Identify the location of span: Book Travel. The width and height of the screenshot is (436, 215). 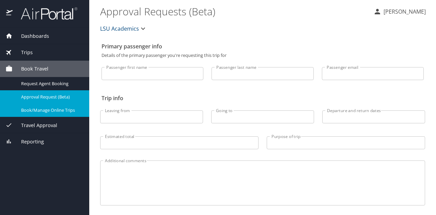
(30, 69).